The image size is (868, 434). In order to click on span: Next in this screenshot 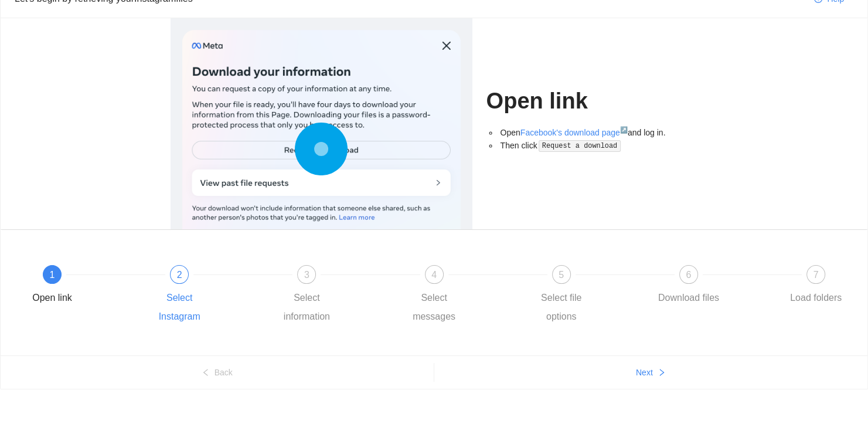, I will do `click(644, 372)`.